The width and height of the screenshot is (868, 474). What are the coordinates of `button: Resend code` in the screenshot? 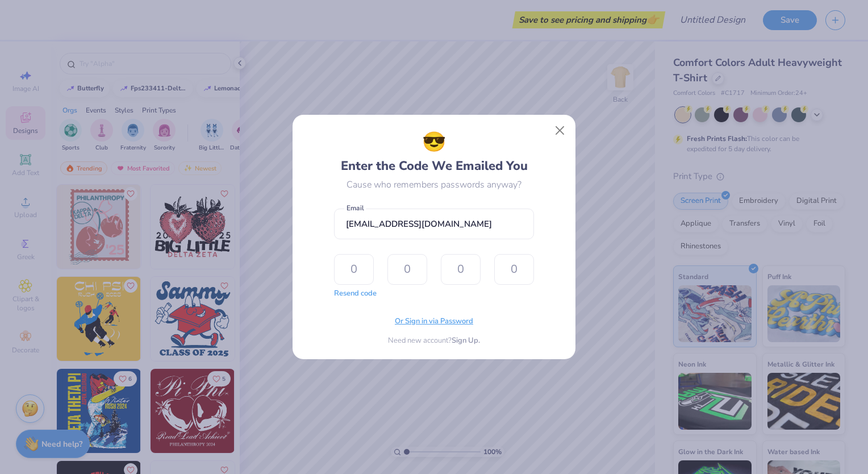 It's located at (355, 294).